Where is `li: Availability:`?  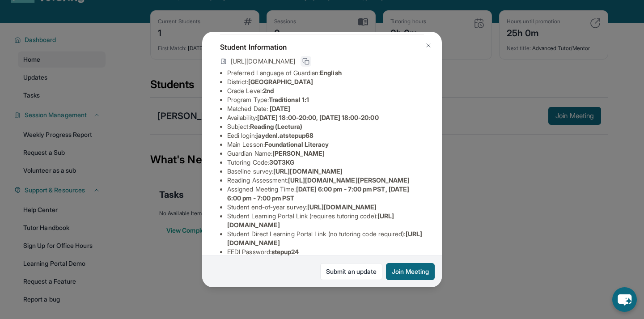
li: Availability: is located at coordinates (326, 118).